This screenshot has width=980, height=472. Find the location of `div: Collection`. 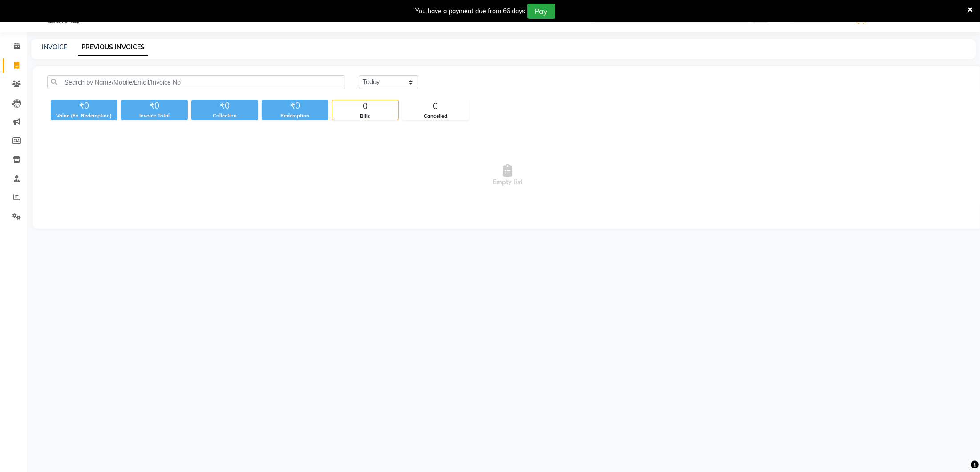

div: Collection is located at coordinates (225, 115).